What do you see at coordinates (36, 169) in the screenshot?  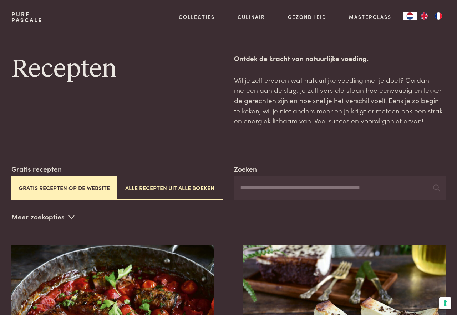 I see `label: Gratis recepten` at bounding box center [36, 169].